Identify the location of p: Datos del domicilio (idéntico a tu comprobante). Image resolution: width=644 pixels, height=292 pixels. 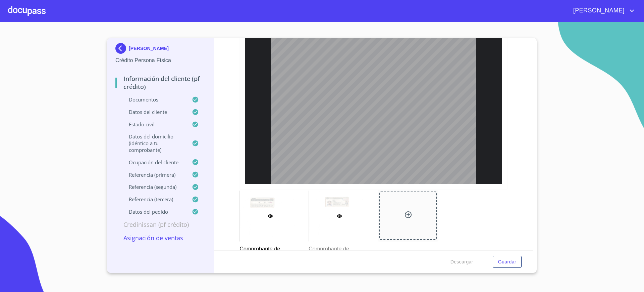
(154, 143).